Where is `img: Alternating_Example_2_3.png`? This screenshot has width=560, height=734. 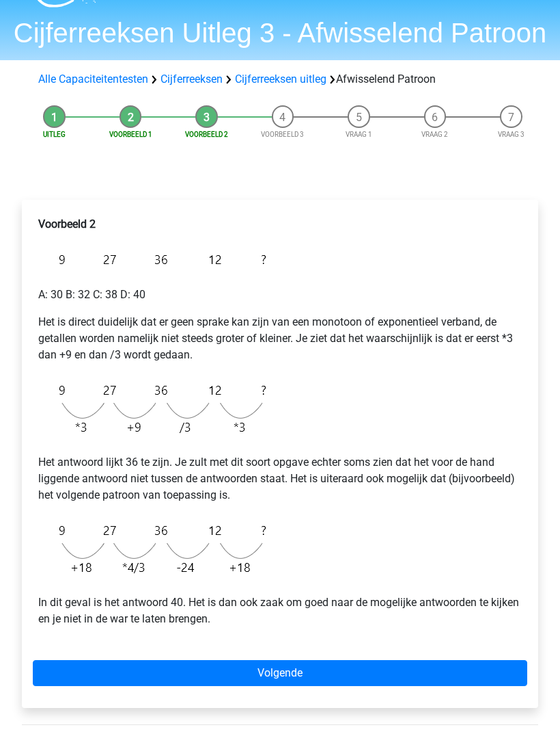 img: Alternating_Example_2_3.png is located at coordinates (155, 548).